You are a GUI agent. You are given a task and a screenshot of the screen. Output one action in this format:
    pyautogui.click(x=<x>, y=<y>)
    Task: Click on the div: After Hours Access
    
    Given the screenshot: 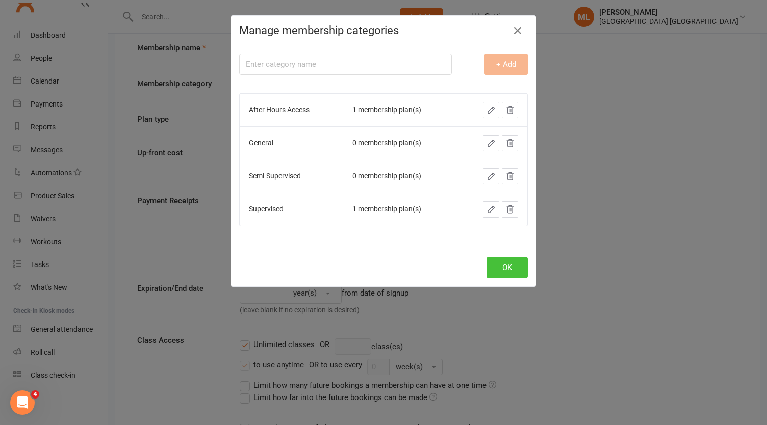 What is the action you would take?
    pyautogui.click(x=291, y=110)
    